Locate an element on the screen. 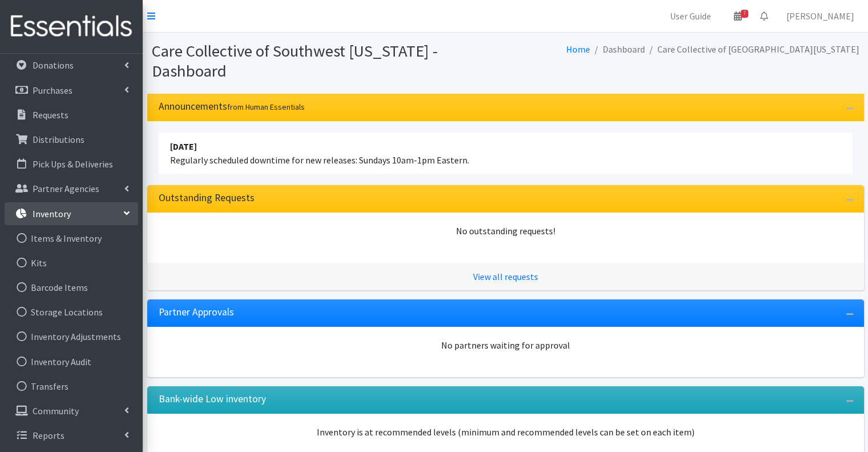  a: Requests is located at coordinates (72, 115).